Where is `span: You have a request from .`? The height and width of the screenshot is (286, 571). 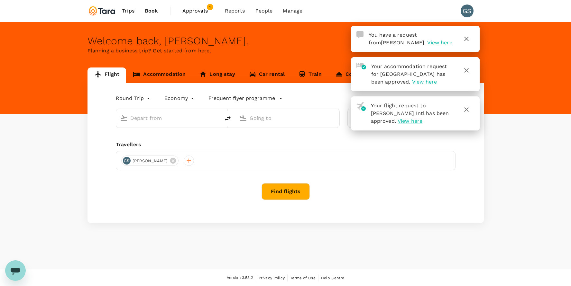 span: You have a request from . is located at coordinates (397, 39).